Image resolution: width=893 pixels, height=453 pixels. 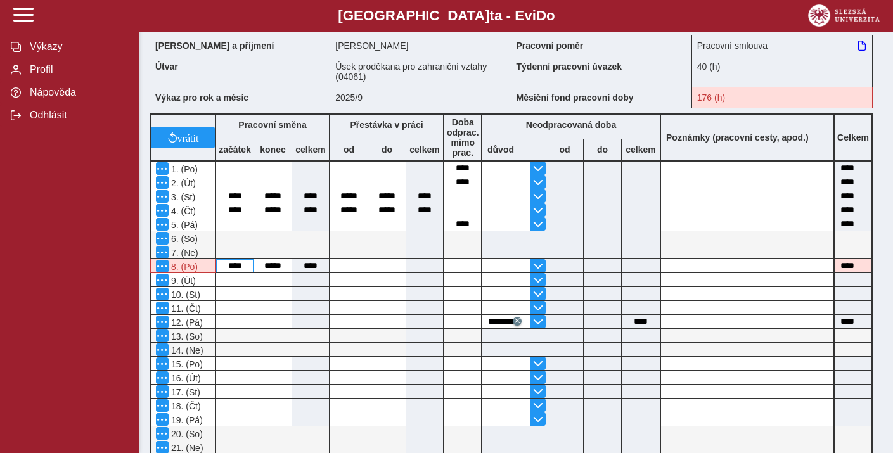 I want to click on span: 19. (Pá), so click(x=186, y=420).